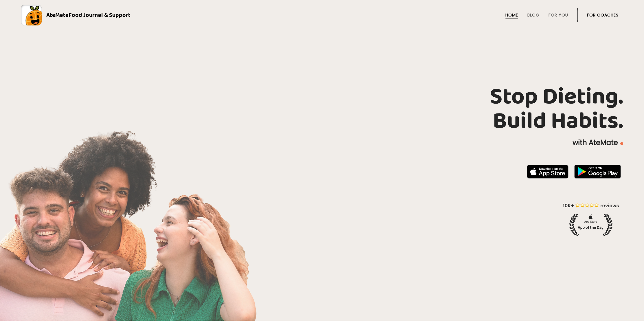 Image resolution: width=644 pixels, height=334 pixels. What do you see at coordinates (322, 143) in the screenshot?
I see `p: with AteMate` at bounding box center [322, 143].